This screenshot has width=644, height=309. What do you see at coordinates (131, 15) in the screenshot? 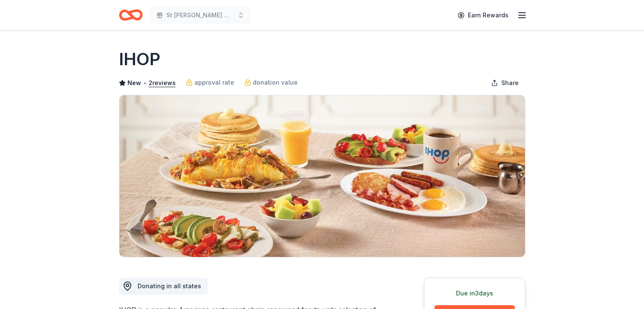
I see `a: Home` at bounding box center [131, 15].